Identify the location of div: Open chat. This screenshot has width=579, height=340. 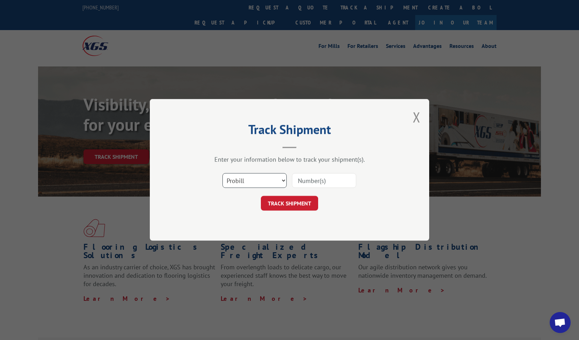
(561, 322).